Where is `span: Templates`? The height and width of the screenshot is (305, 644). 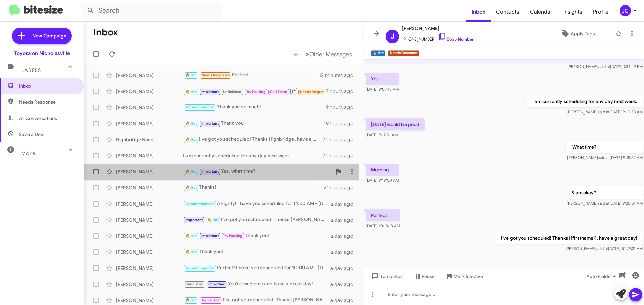
span: Templates is located at coordinates (386, 276).